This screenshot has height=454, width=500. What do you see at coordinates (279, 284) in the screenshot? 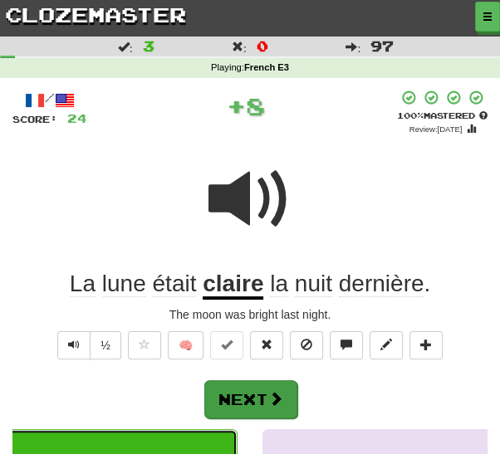
I see `span: la` at bounding box center [279, 284].